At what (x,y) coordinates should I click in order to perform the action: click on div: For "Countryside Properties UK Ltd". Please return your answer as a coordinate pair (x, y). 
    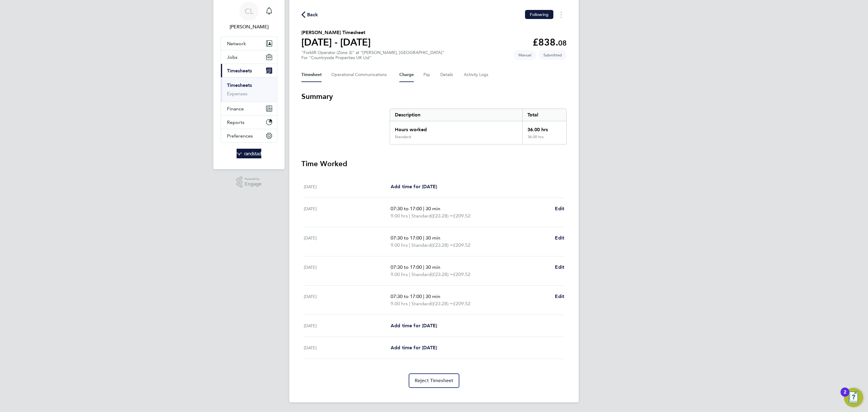
    Looking at the image, I should click on (373, 58).